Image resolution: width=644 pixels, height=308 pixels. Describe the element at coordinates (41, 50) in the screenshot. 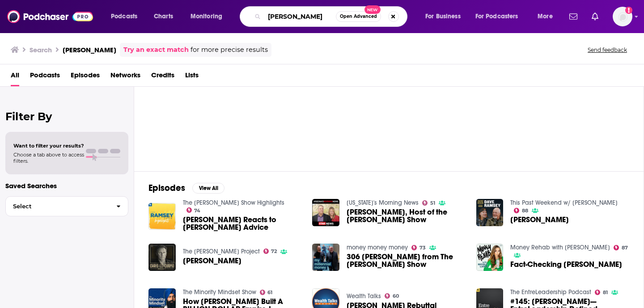

I see `h3: Search` at that location.